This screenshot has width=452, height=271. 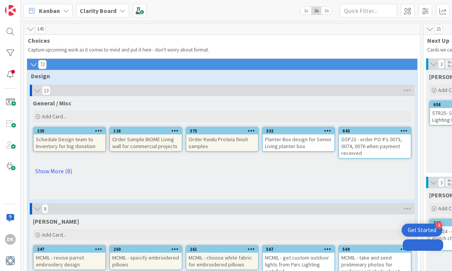 I want to click on span: Choices, so click(x=219, y=40).